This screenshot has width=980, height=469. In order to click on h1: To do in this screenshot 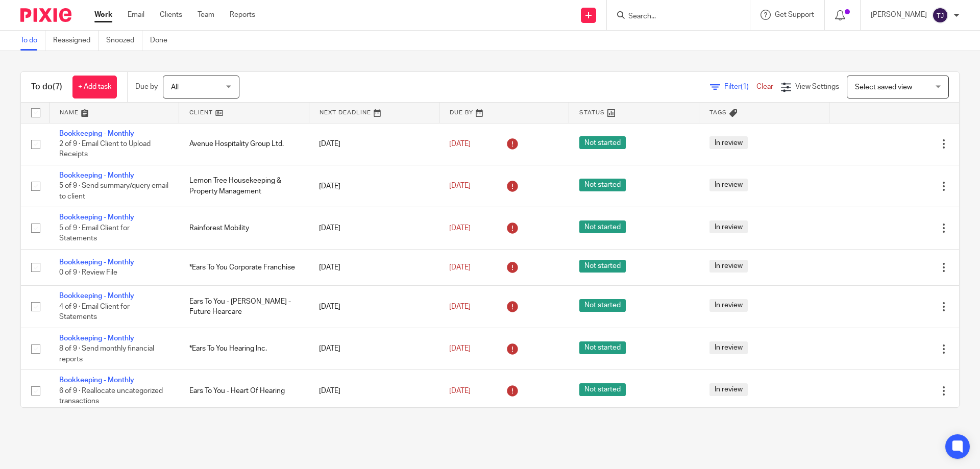, I will do `click(47, 86)`.